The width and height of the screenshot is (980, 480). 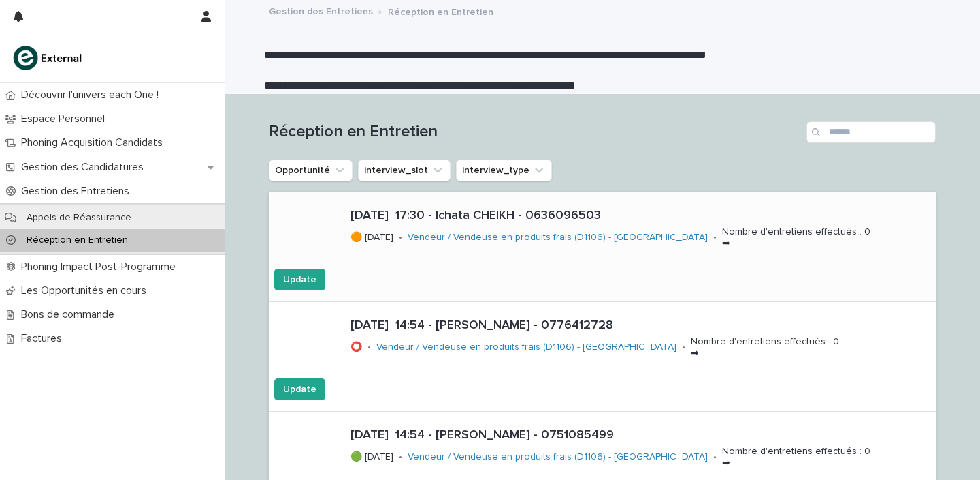 I want to click on a: Gestion des Entretiens, so click(x=321, y=10).